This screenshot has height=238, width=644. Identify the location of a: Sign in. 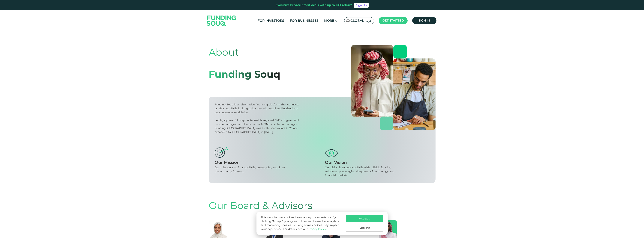
(424, 21).